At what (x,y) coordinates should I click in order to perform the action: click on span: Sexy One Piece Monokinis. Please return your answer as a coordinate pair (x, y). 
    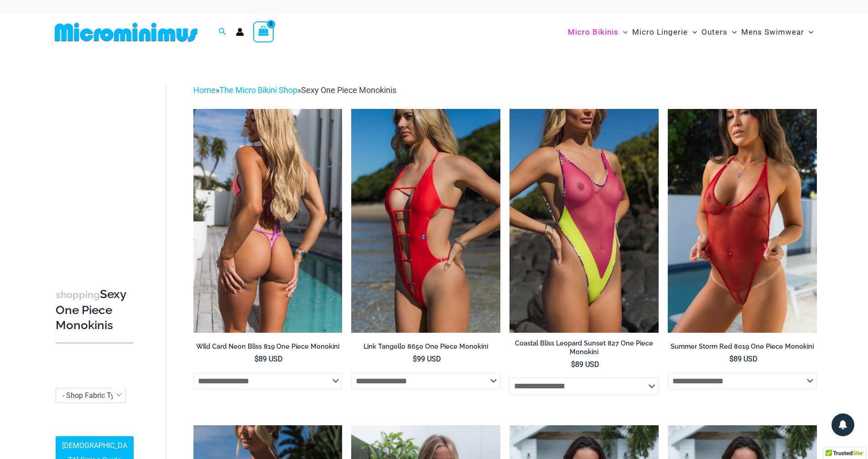
    Looking at the image, I should click on (348, 90).